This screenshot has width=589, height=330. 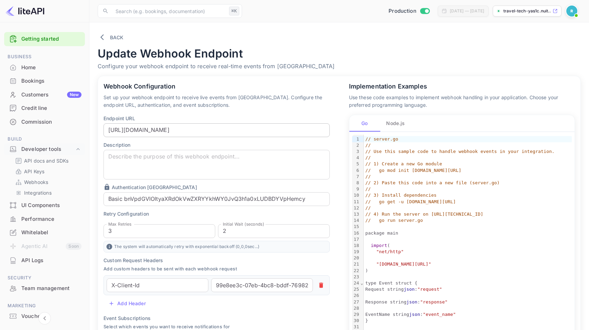 What do you see at coordinates (44, 95) in the screenshot?
I see `div: CustomersNew` at bounding box center [44, 95].